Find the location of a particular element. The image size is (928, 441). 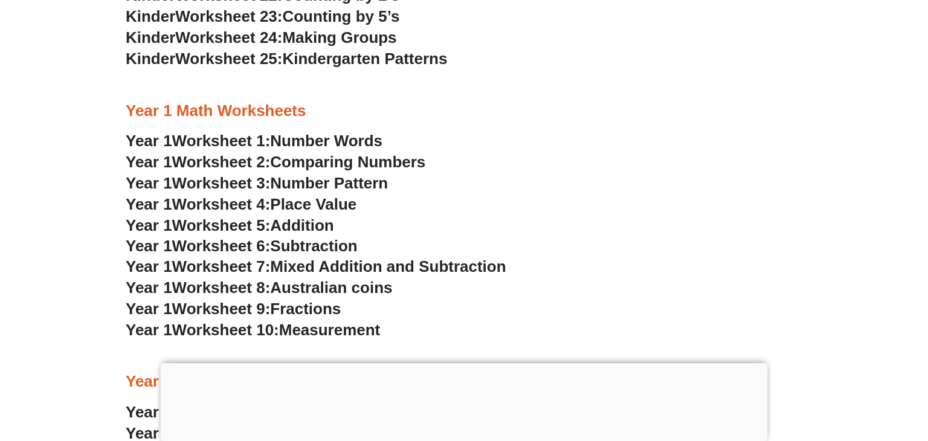

span: Comparing Numbers is located at coordinates (347, 162).